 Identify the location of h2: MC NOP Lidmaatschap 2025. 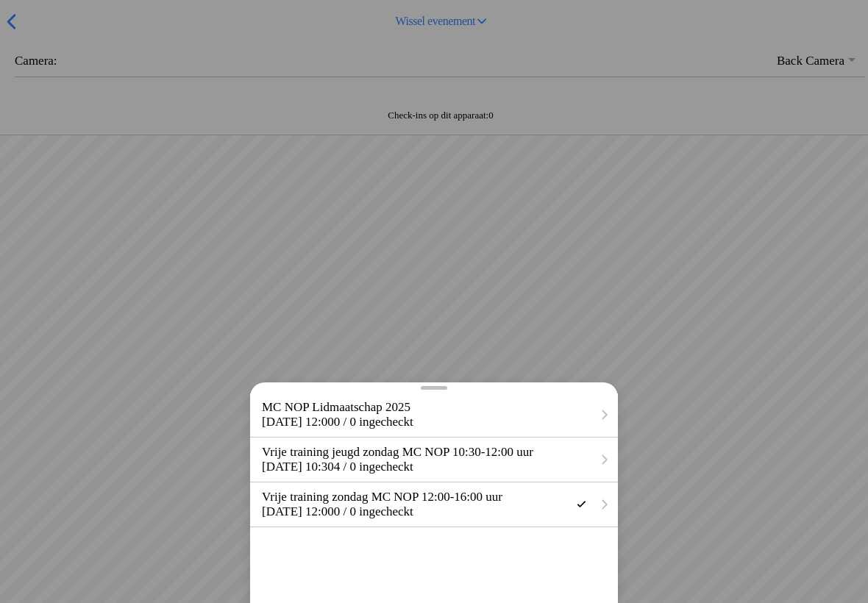
(427, 407).